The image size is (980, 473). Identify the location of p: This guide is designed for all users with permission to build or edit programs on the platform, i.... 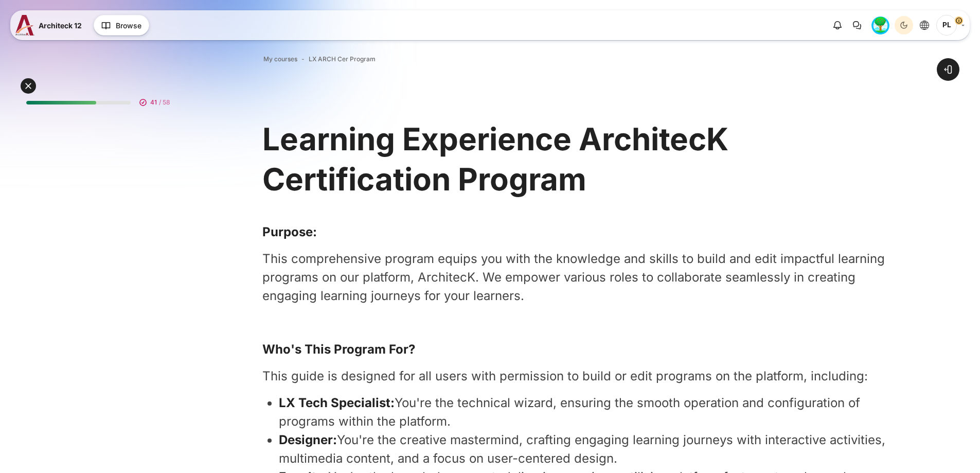
(587, 376).